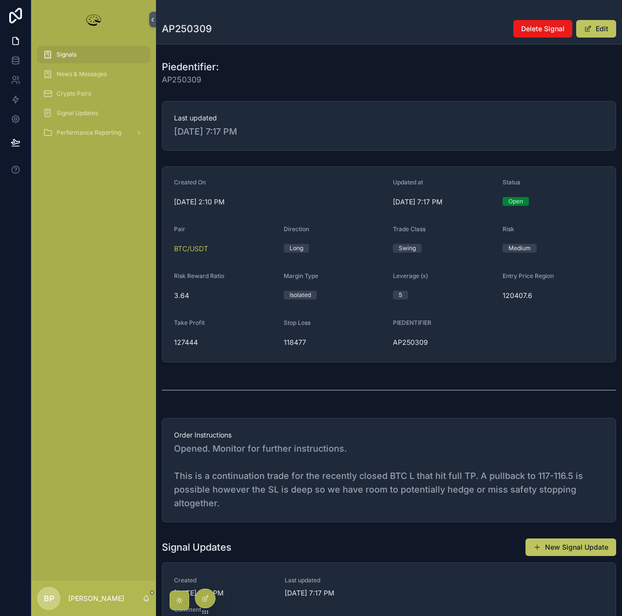  I want to click on span: Direction, so click(296, 229).